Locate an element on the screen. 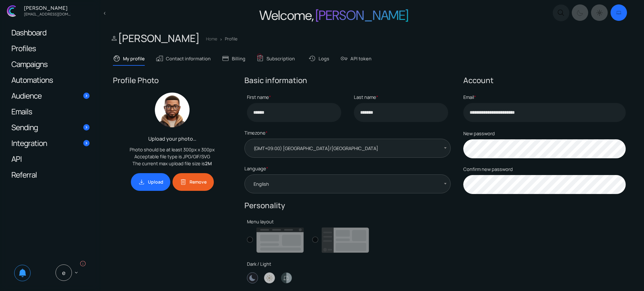 Image resolution: width=644 pixels, height=291 pixels. span: assignment is located at coordinates (260, 58).